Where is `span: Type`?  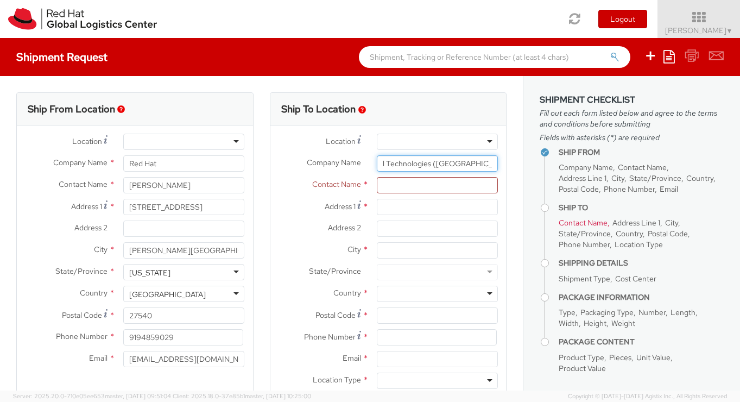
span: Type is located at coordinates (567, 312).